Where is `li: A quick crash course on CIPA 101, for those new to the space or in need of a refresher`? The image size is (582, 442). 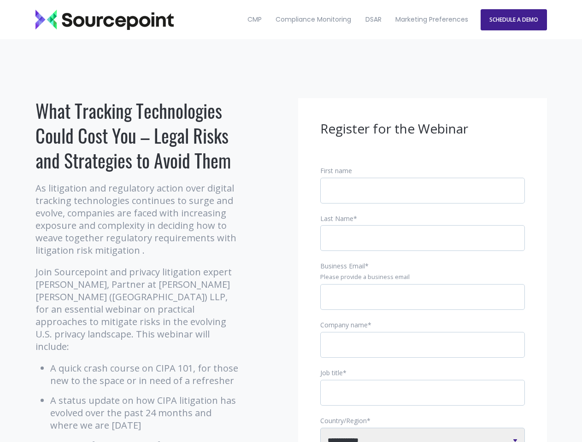 li: A quick crash course on CIPA 101, for those new to the space or in need of a refresher is located at coordinates (145, 375).